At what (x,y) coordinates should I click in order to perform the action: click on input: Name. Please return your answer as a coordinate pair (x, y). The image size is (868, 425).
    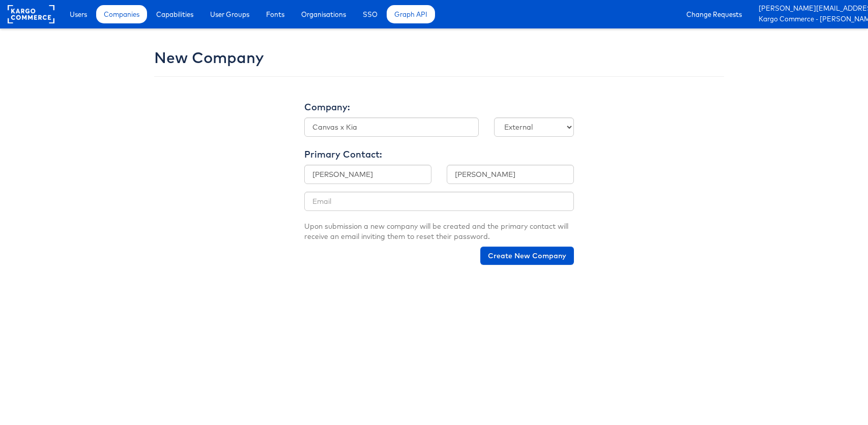
    Looking at the image, I should click on (392, 127).